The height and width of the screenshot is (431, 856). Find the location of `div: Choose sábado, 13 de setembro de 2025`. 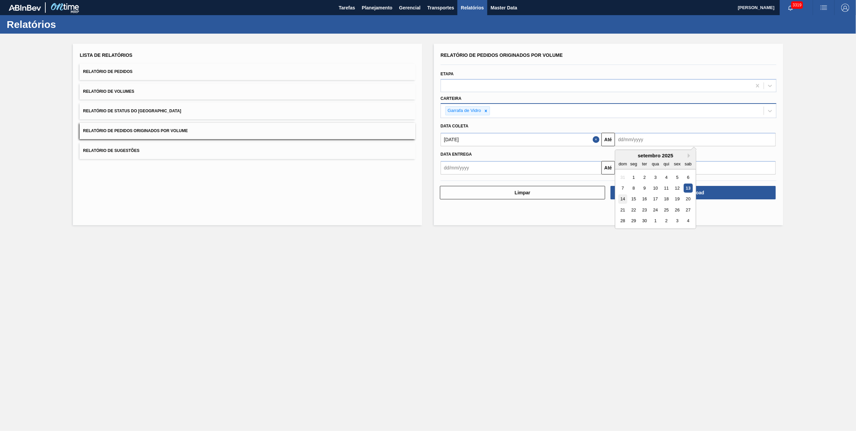

div: Choose sábado, 13 de setembro de 2025 is located at coordinates (688, 188).